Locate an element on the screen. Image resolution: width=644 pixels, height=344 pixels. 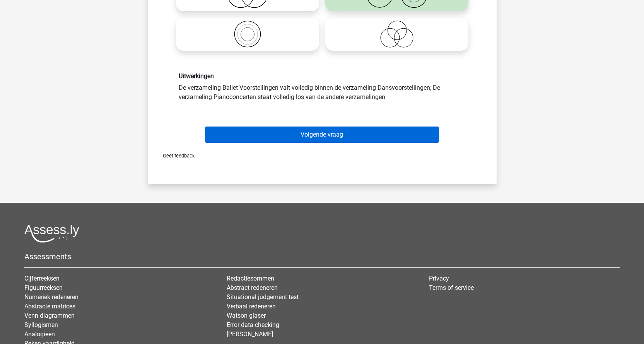
span: Geef feedback is located at coordinates (176, 156).